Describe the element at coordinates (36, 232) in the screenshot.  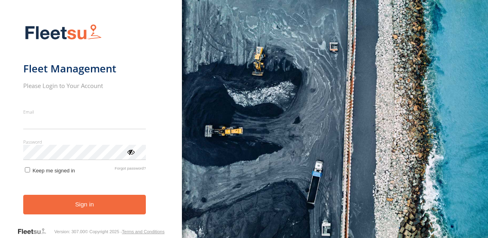
I see `a: Visit our Website` at that location.